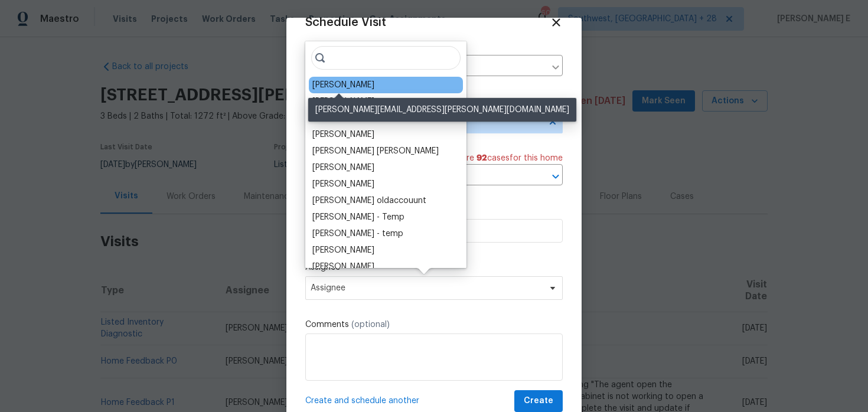 This screenshot has height=412, width=868. Describe the element at coordinates (362, 401) in the screenshot. I see `span: Create and schedule another` at that location.